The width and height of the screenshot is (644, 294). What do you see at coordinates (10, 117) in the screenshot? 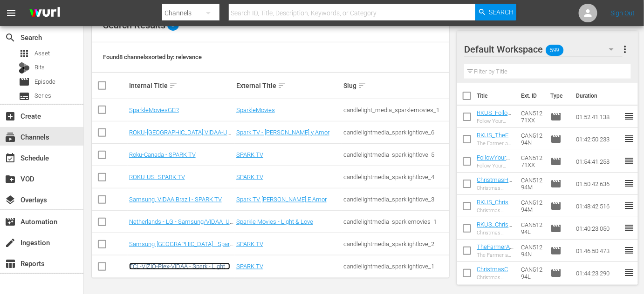
I see `span: Create` at bounding box center [10, 117].